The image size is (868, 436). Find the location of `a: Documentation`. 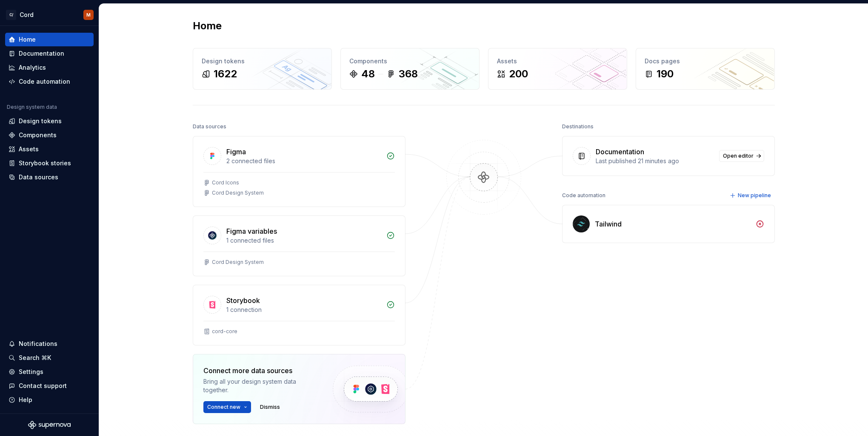

a: Documentation is located at coordinates (49, 54).